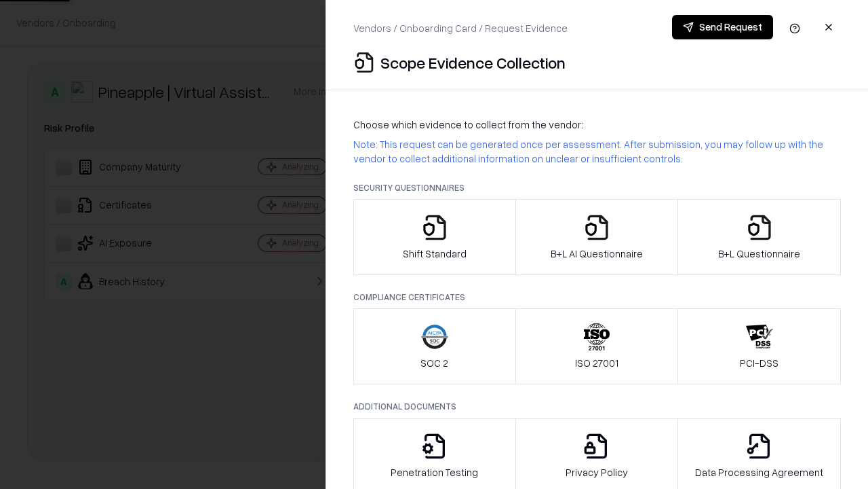  Describe the element at coordinates (597, 151) in the screenshot. I see `p: Note: This request can be generated once per assessment. After submission, you may follow up with...` at that location.